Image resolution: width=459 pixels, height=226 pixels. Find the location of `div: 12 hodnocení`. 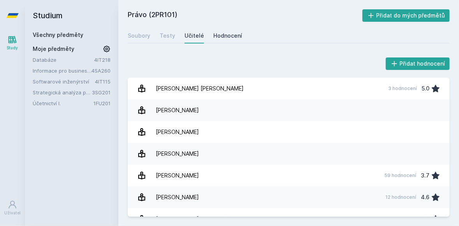

div: 12 hodnocení is located at coordinates (400, 198).